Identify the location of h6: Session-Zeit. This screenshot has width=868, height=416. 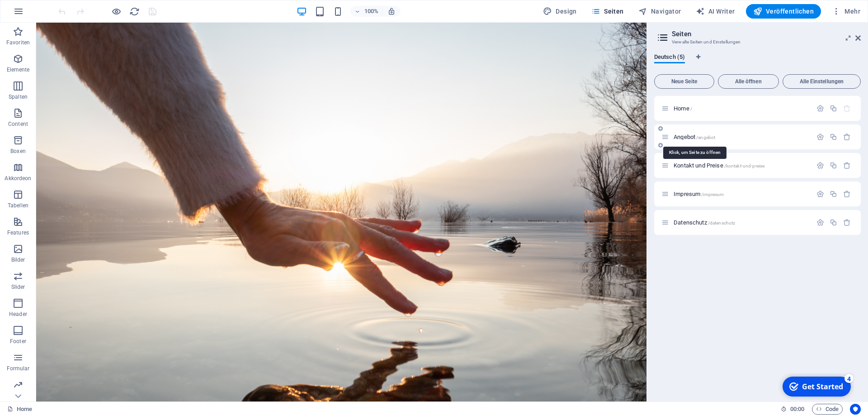
(793, 410).